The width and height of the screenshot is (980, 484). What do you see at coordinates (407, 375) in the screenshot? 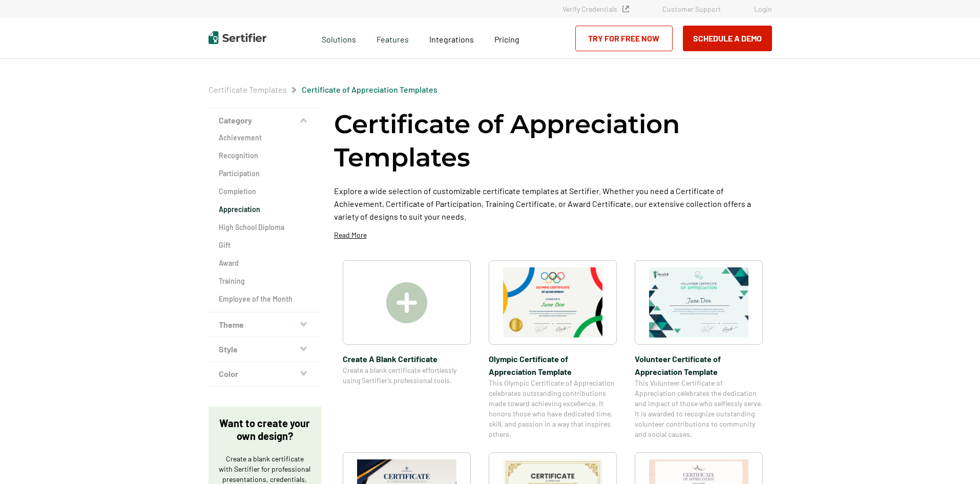
I see `span: Create a blank certificate effortlessly using Sertifier’s professional tools.` at bounding box center [407, 375].